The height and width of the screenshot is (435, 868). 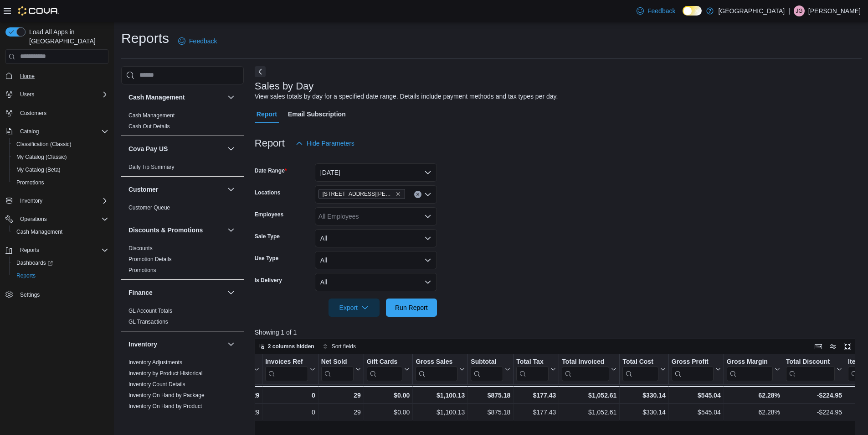 What do you see at coordinates (388, 395) in the screenshot?
I see `div: $0.00` at bounding box center [388, 395].